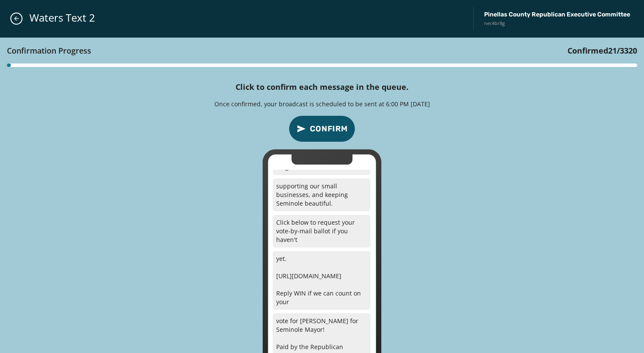 This screenshot has height=353, width=644. I want to click on span: 21, so click(613, 51).